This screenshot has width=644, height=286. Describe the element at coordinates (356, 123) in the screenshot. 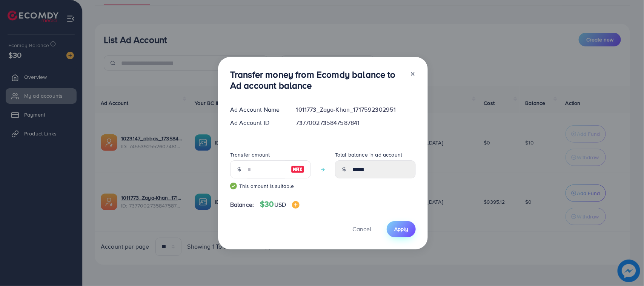

I see `div: 7377002735847587841` at that location.